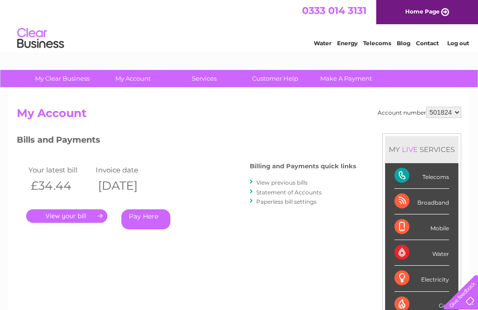 The image size is (478, 310). I want to click on div: Electricity, so click(421, 279).